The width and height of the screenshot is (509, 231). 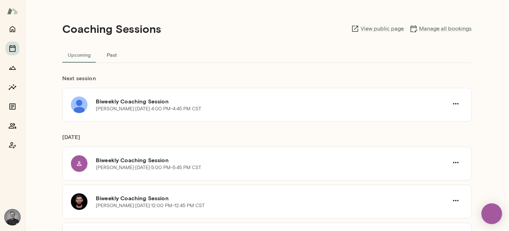 I want to click on button: Members, so click(x=12, y=126).